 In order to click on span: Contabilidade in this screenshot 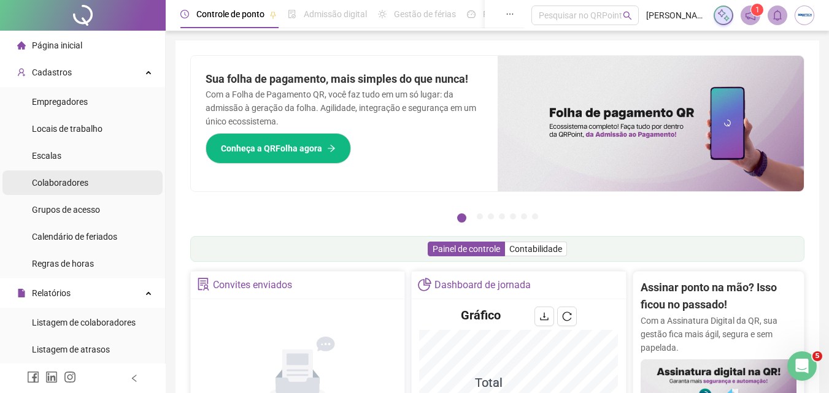, I will do `click(536, 249)`.